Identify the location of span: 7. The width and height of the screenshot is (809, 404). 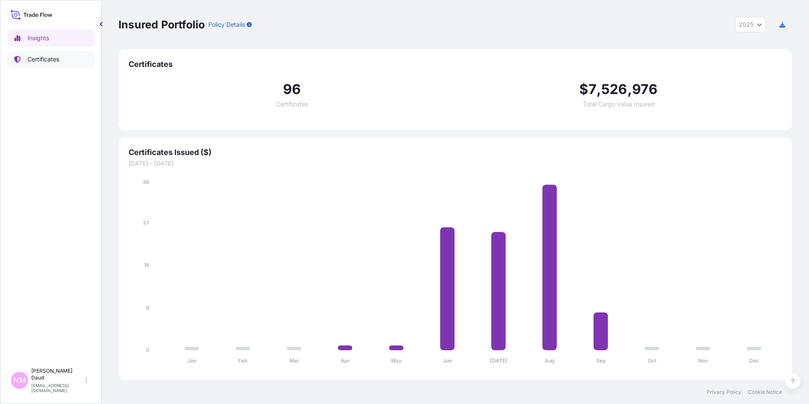
(592, 89).